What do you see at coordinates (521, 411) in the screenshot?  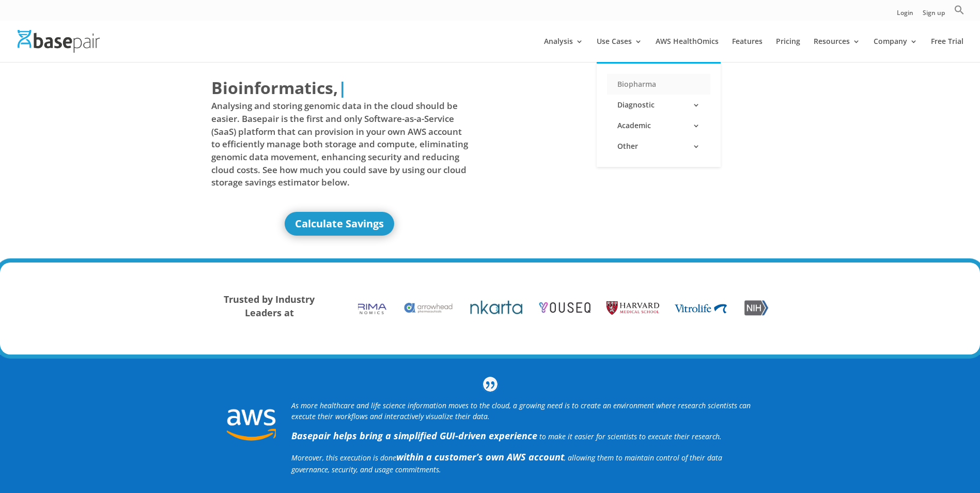 I see `i: As more healthcare and life science information moves to the cloud, a growing need is to create a...` at bounding box center [521, 411].